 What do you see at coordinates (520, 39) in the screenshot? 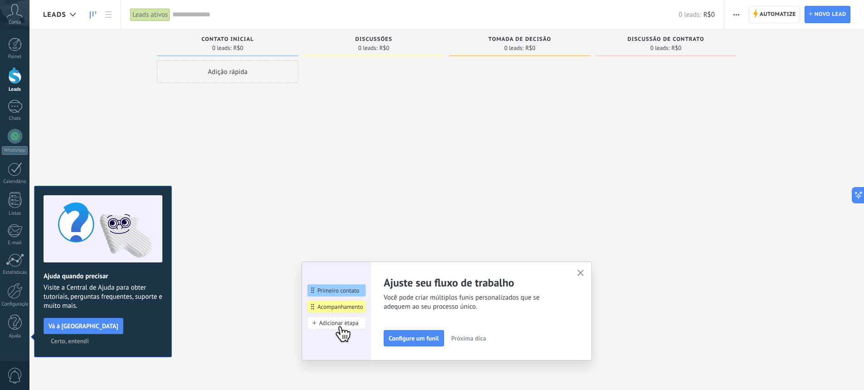
I see `span: Tomada de decisão` at bounding box center [520, 39].